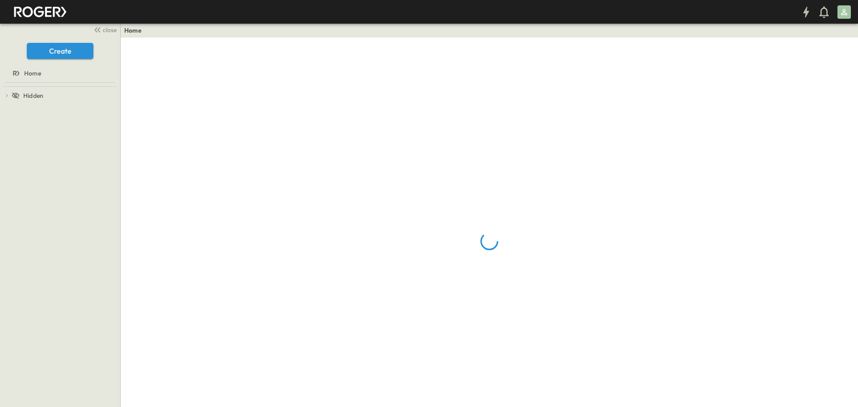 The image size is (858, 407). What do you see at coordinates (135, 30) in the screenshot?
I see `nav: breadcrumbs` at bounding box center [135, 30].